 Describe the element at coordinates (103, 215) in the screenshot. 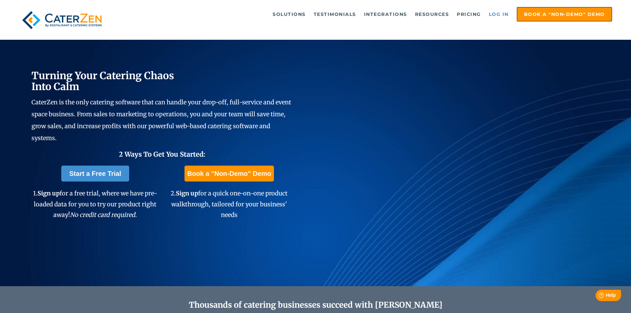

I see `em: No credit card required.` at that location.